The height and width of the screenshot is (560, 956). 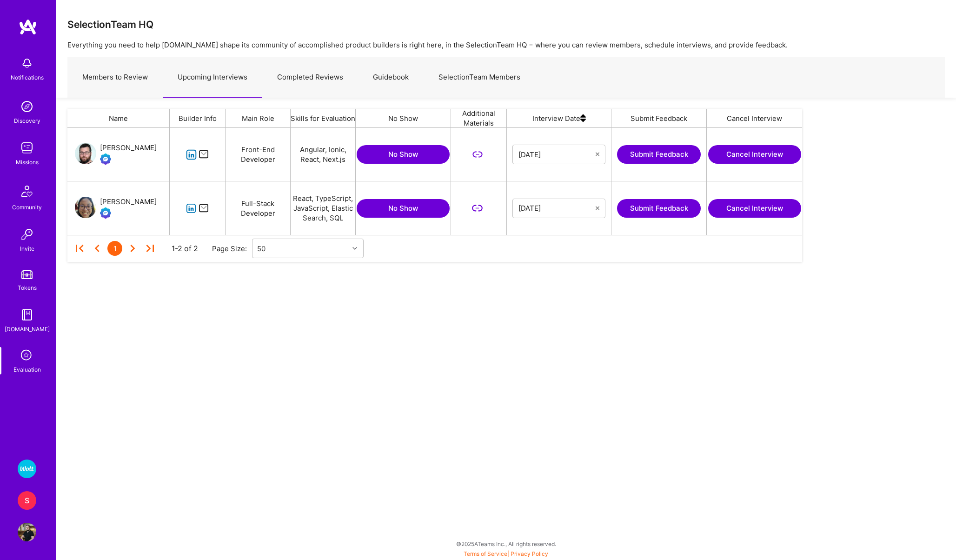 What do you see at coordinates (583, 118) in the screenshot?
I see `img: sort` at bounding box center [583, 118].